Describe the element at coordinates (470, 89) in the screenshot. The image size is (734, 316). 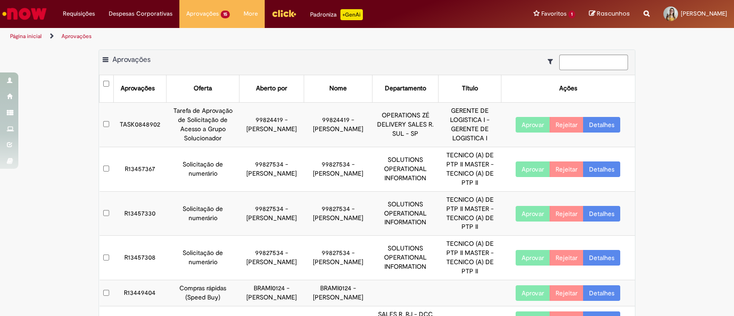
I see `div: Título` at that location.